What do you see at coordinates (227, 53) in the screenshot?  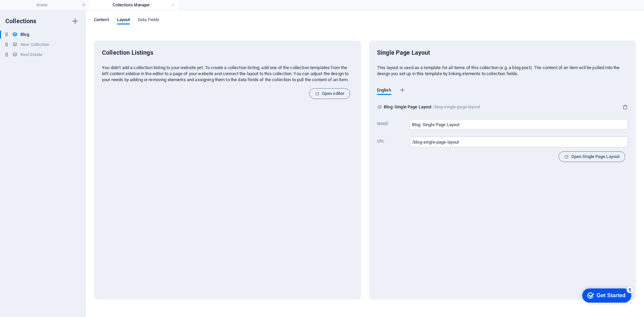 I see `h6: Collection Listings` at bounding box center [227, 53].